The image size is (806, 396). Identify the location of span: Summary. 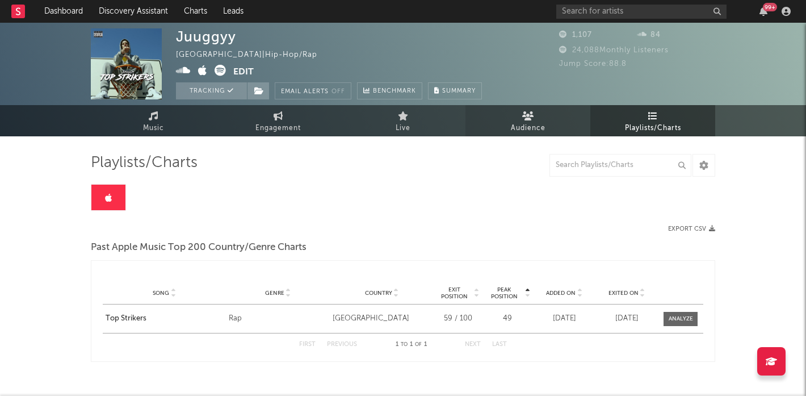
(459, 91).